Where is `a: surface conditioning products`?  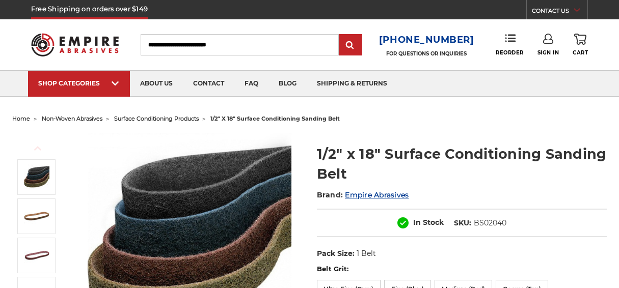 a: surface conditioning products is located at coordinates (156, 119).